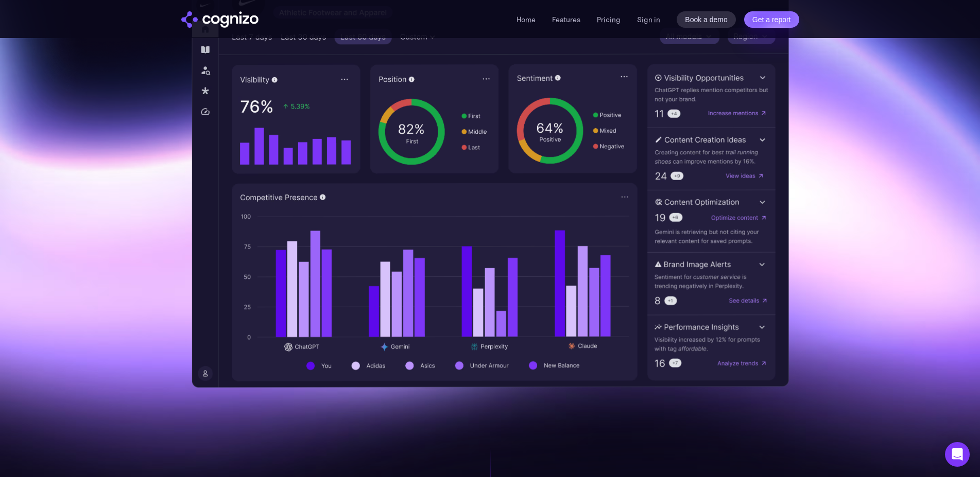  I want to click on a: home, so click(220, 20).